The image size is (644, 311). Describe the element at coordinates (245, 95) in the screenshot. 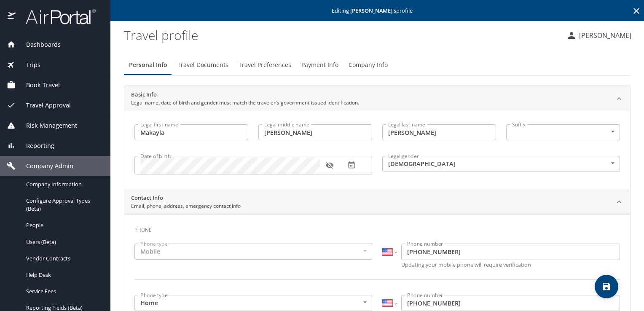

I see `h2: Basic Info` at that location.